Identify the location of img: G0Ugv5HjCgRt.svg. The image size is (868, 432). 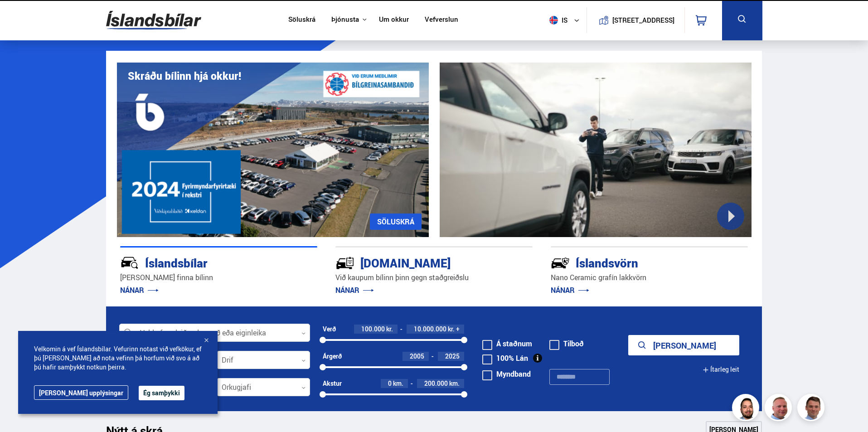
(153, 20).